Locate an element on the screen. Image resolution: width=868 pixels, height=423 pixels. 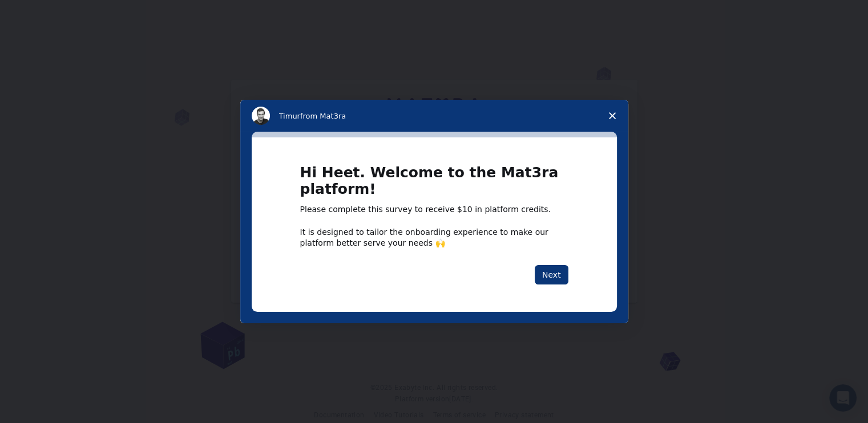
button: Next is located at coordinates (551, 275).